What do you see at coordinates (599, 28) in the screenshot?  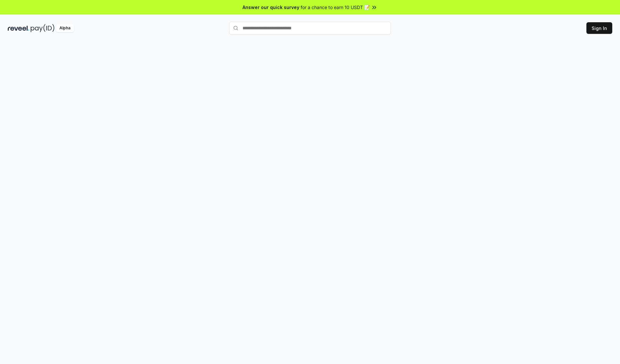 I see `button: Sign In` at bounding box center [599, 28].